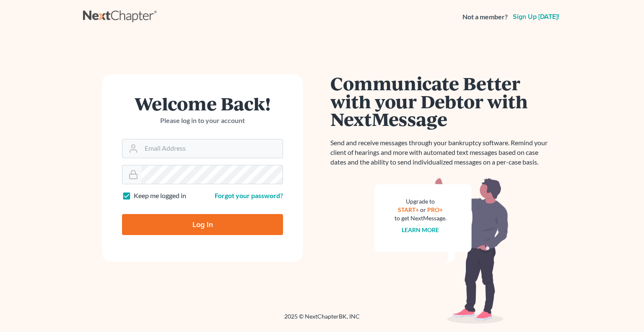 This screenshot has height=332, width=644. Describe the element at coordinates (424, 210) in the screenshot. I see `span: or` at that location.